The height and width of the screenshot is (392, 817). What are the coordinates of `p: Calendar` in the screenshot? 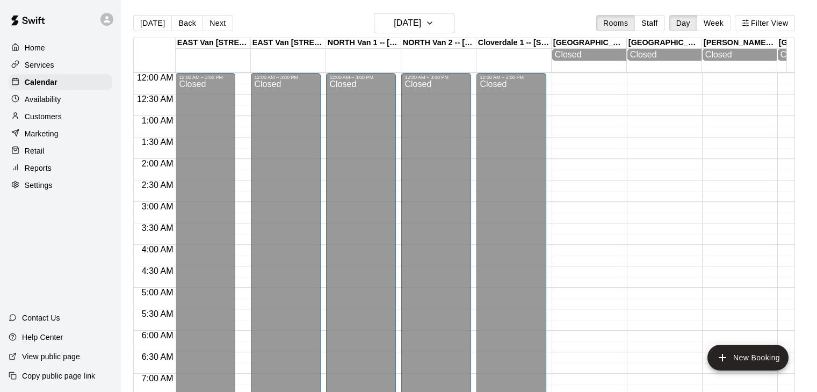 It's located at (41, 82).